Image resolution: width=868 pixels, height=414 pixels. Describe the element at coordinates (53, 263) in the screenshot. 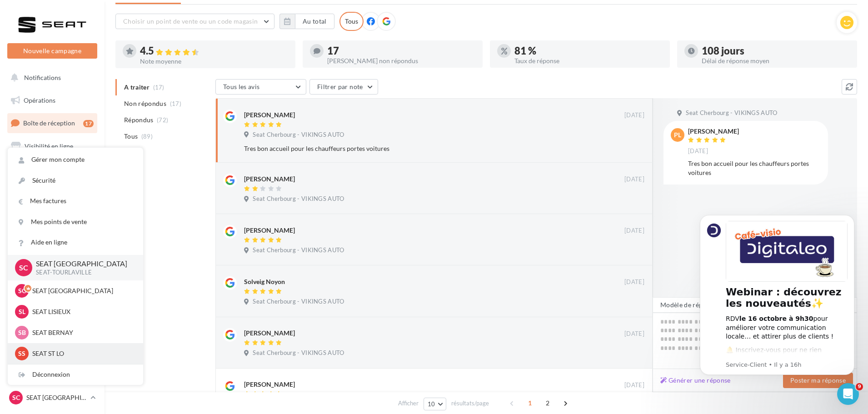

I see `a: PLV et print personnalisable` at that location.